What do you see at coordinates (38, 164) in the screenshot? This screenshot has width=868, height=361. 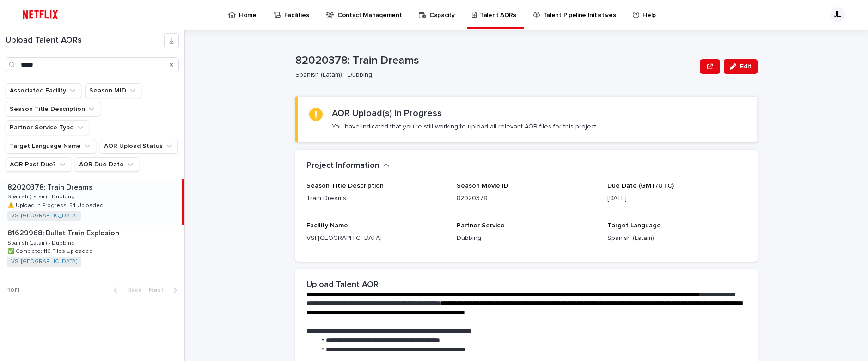 I see `button: AOR Past Due?` at bounding box center [38, 164].